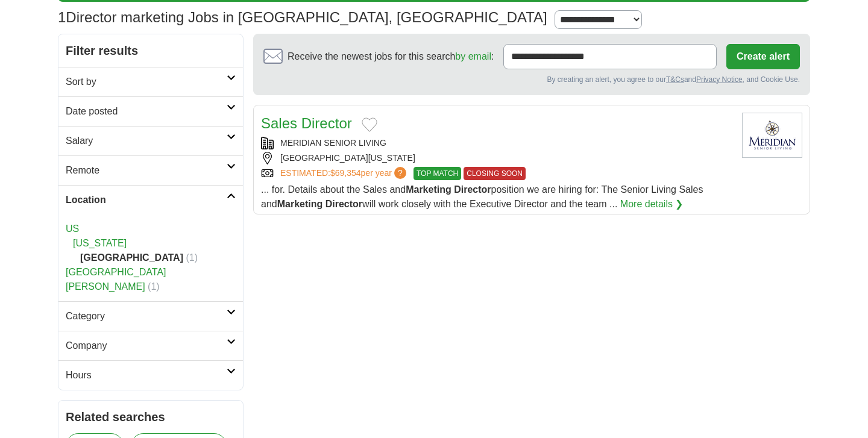 The image size is (868, 438). Describe the element at coordinates (151, 346) in the screenshot. I see `a: Company` at that location.